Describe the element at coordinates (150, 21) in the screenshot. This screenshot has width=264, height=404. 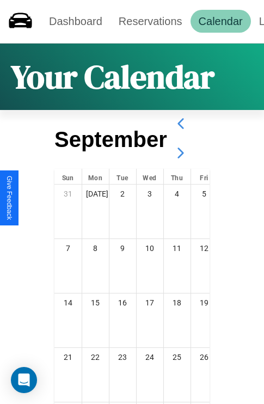
I see `a: Reservations` at that location.